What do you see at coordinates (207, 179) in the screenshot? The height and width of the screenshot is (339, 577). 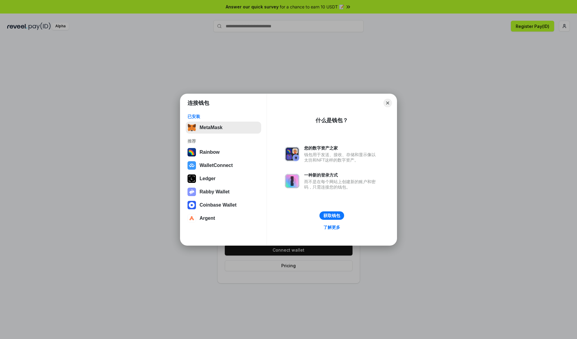 I see `div: Ledger` at bounding box center [207, 179].